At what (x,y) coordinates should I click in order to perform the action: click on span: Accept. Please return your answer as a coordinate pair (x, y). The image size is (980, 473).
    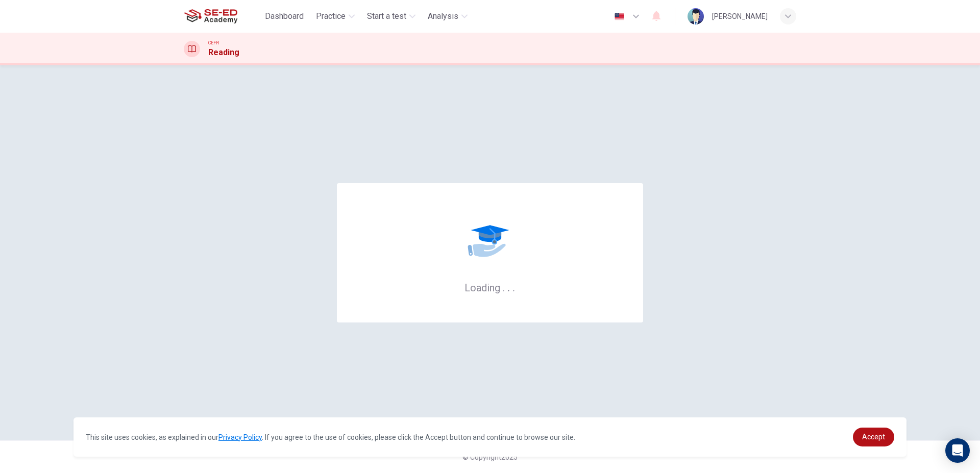
    Looking at the image, I should click on (873, 437).